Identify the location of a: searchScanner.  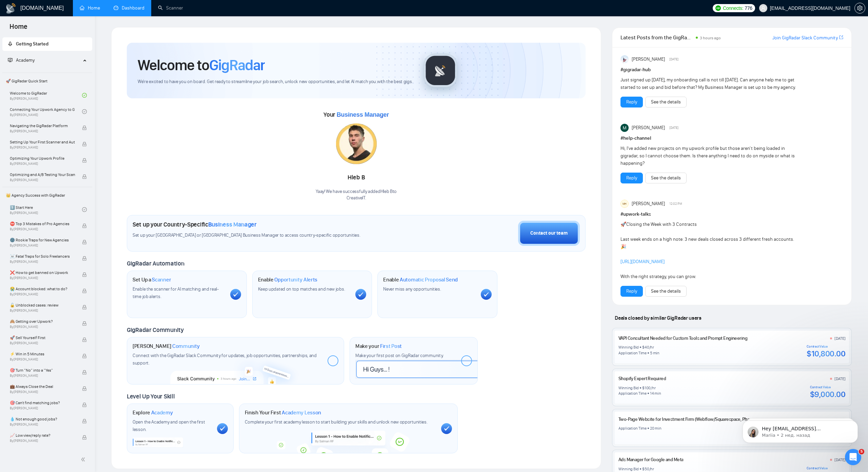
(171, 8).